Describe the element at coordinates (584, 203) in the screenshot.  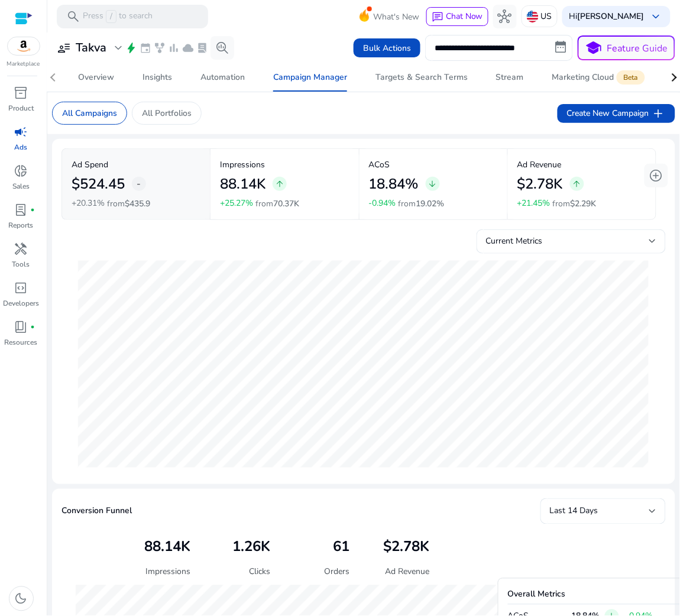
I see `span: $2.29K` at that location.